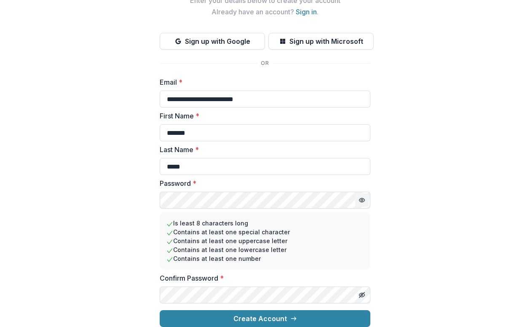 Image resolution: width=530 pixels, height=327 pixels. I want to click on a: Sign in, so click(306, 12).